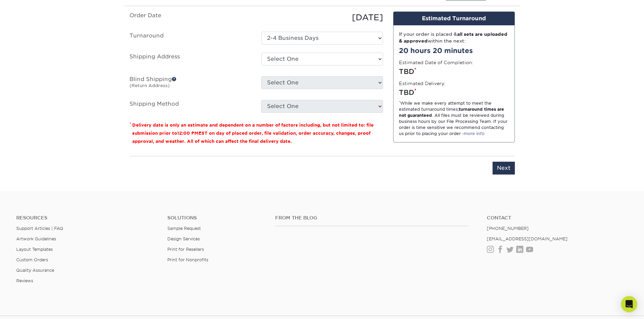  Describe the element at coordinates (557, 218) in the screenshot. I see `a: Contact` at that location.